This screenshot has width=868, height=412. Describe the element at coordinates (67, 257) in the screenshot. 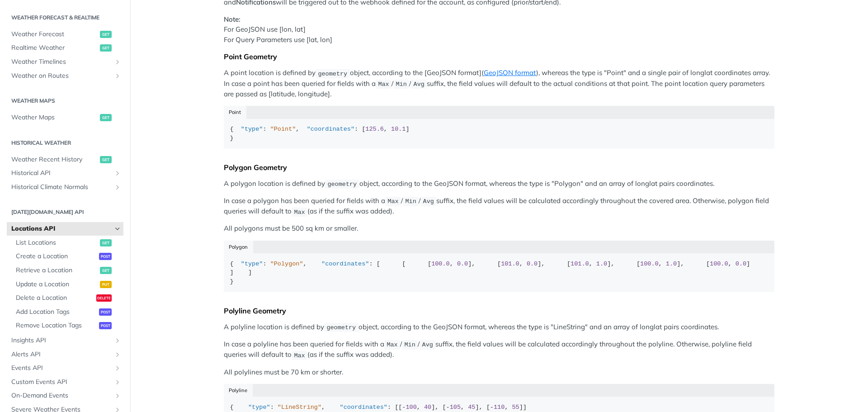

I see `a: Create a Locationpost` at that location.